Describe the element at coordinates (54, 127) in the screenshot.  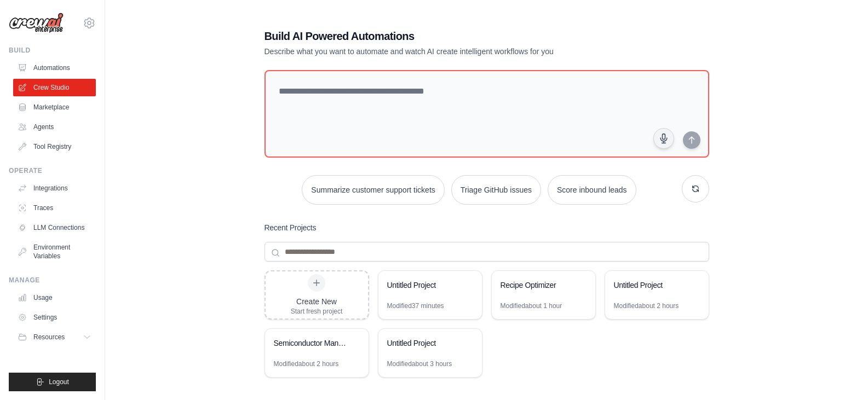
I see `a: Agents` at that location.